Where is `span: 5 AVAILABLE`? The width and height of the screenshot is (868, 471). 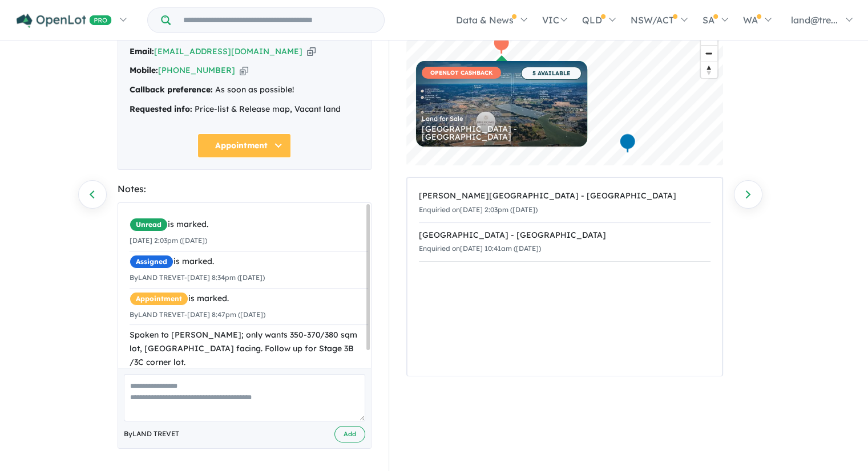 span: 5 AVAILABLE is located at coordinates (551, 73).